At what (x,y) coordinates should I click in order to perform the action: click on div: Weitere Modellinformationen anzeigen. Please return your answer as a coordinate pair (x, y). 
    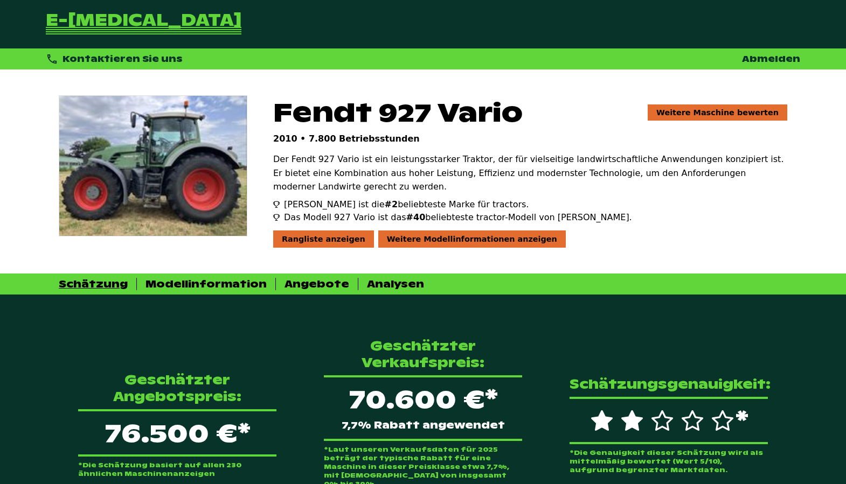
    Looking at the image, I should click on (472, 239).